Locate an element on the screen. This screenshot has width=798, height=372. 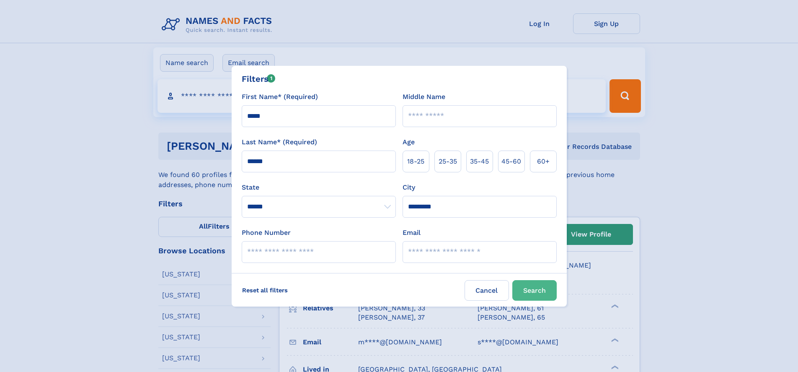
label: Last Name* (Required) is located at coordinates (279, 142).